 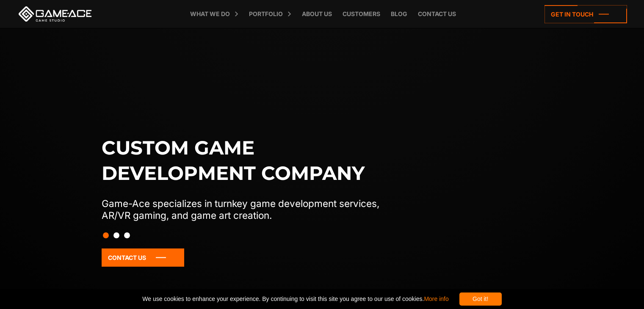 What do you see at coordinates (585, 14) in the screenshot?
I see `a: Get in touch` at bounding box center [585, 14].